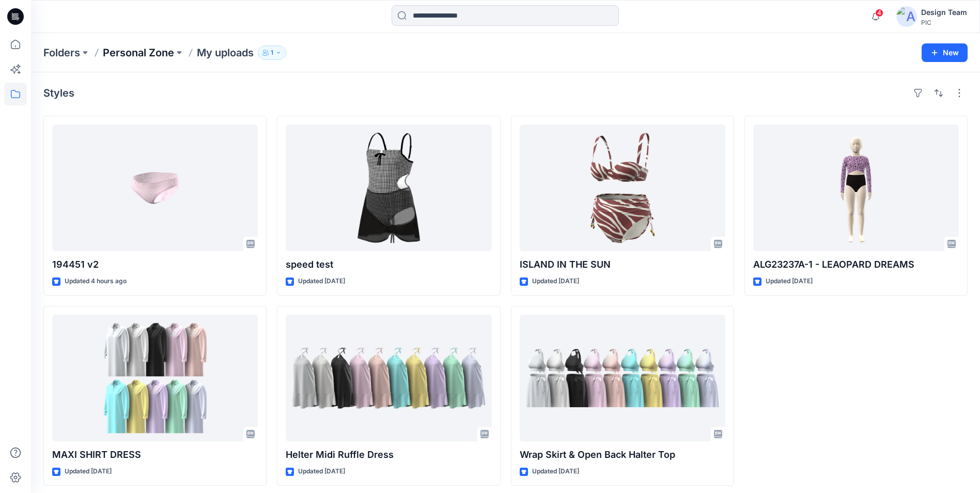 This screenshot has width=980, height=493. What do you see at coordinates (62, 53) in the screenshot?
I see `a: Folders` at bounding box center [62, 53].